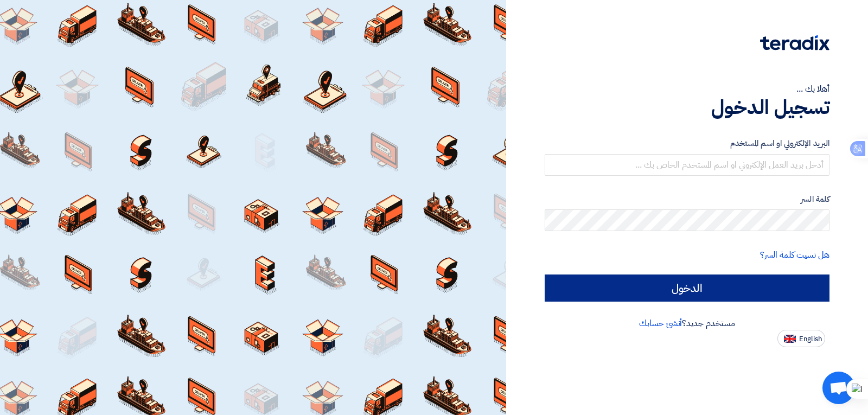  Describe the element at coordinates (801, 338) in the screenshot. I see `button: English` at that location.